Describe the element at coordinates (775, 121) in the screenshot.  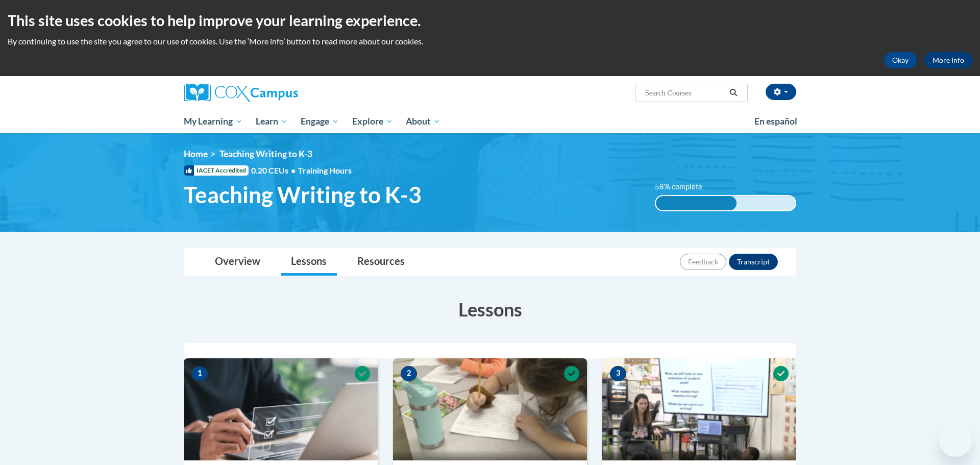
I see `a: En español` at that location.